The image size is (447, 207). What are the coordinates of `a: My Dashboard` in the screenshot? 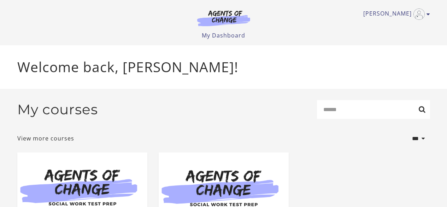 It's located at (224, 35).